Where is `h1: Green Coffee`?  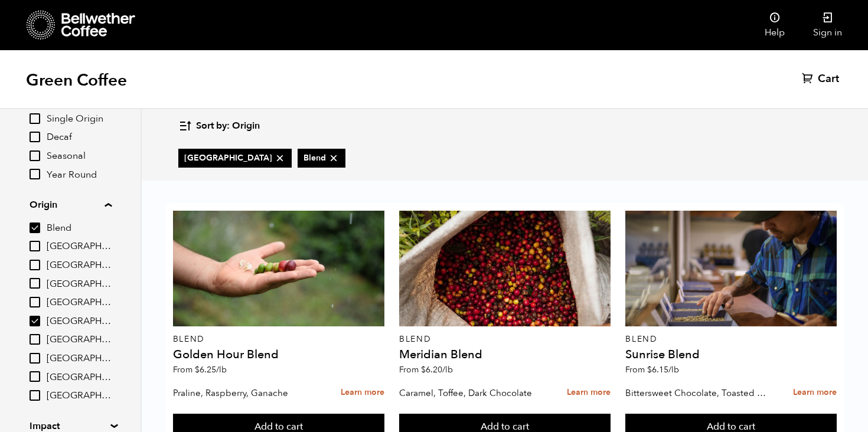 h1: Green Coffee is located at coordinates (76, 80).